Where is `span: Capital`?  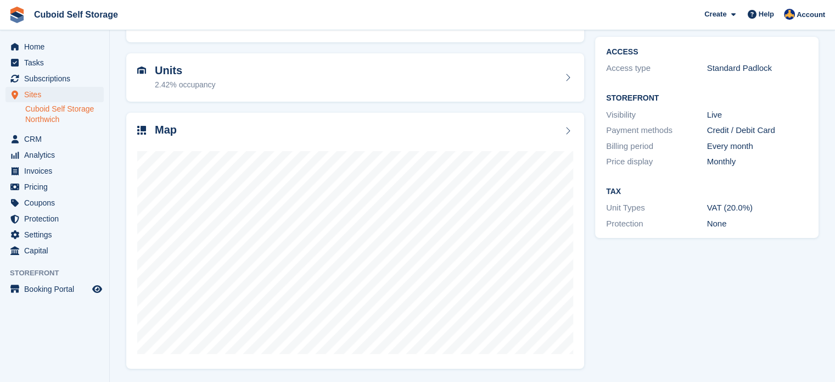
span: Capital is located at coordinates (57, 250).